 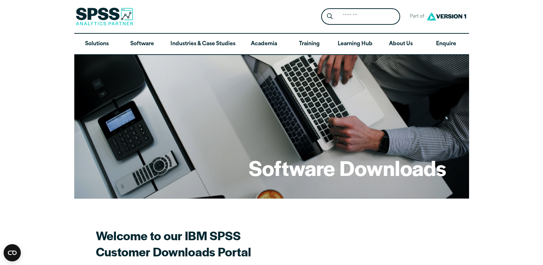 What do you see at coordinates (271, 44) in the screenshot?
I see `nav: Desktop version of site main menu` at bounding box center [271, 44].